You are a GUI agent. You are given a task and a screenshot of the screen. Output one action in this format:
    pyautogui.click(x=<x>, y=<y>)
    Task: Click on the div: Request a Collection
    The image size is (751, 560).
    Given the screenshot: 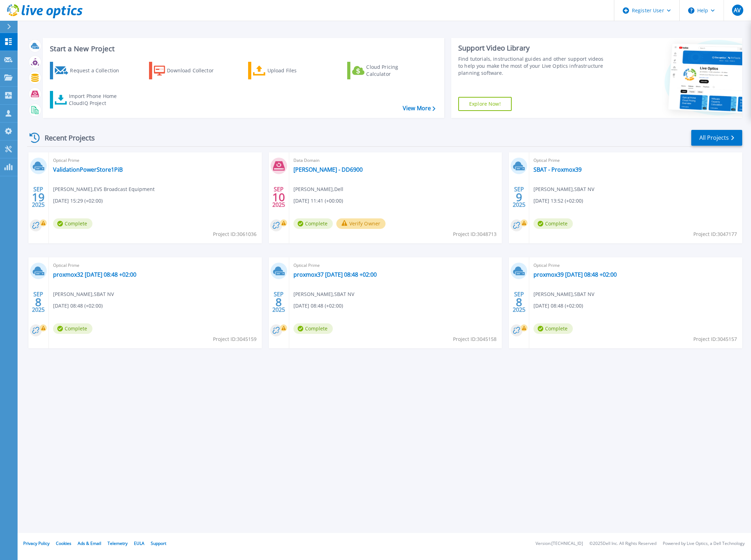 What is the action you would take?
    pyautogui.click(x=98, y=71)
    